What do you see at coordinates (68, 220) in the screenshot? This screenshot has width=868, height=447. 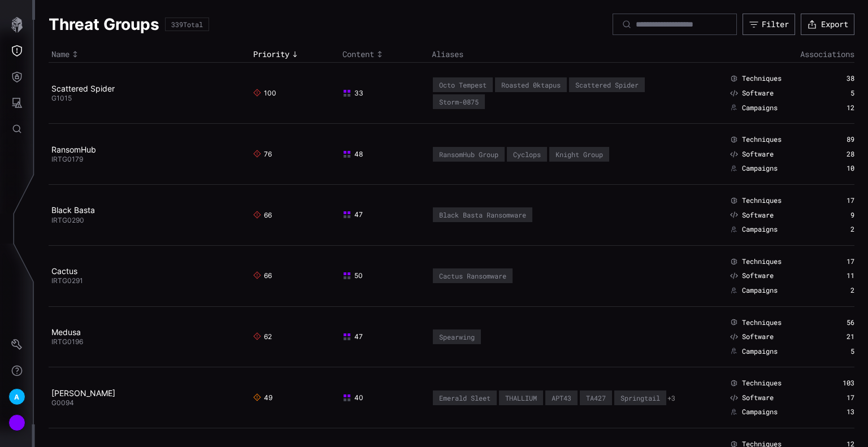 I see `span: IRTG0290` at bounding box center [68, 220].